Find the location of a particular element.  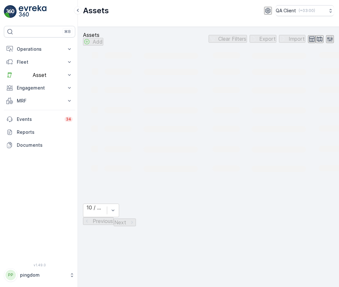

a: Documents is located at coordinates (39, 145).